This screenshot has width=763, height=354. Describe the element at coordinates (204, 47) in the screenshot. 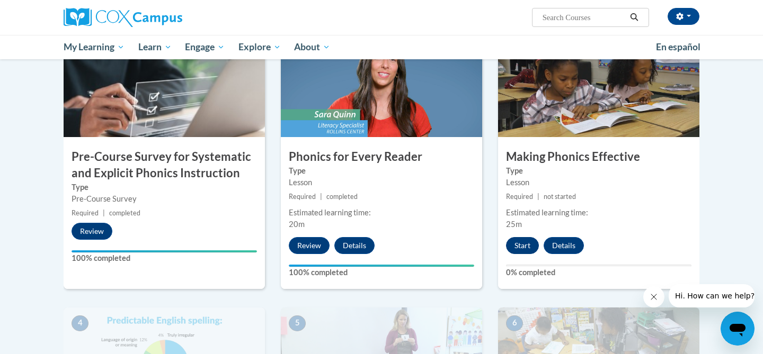

I see `a: Engage` at that location.